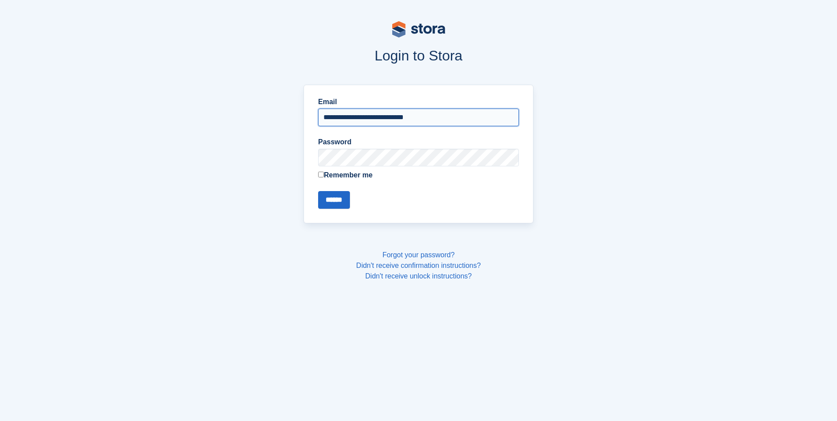 This screenshot has width=837, height=421. What do you see at coordinates (321, 174) in the screenshot?
I see `input: Remember me` at bounding box center [321, 174].